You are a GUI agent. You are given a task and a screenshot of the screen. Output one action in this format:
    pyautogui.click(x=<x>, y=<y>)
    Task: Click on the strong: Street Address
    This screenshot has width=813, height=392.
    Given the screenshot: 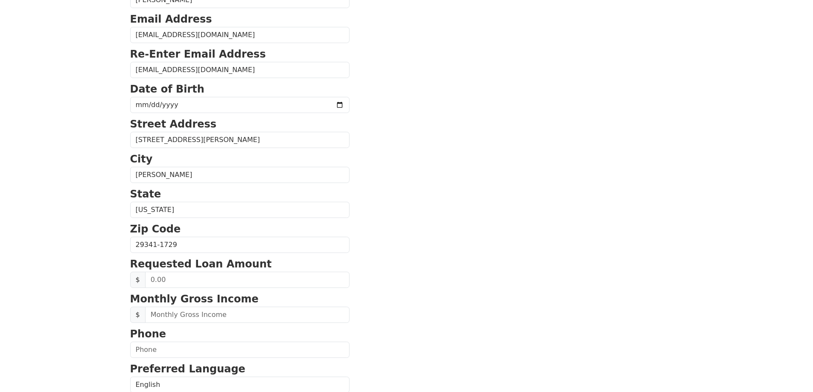 What is the action you would take?
    pyautogui.click(x=173, y=124)
    